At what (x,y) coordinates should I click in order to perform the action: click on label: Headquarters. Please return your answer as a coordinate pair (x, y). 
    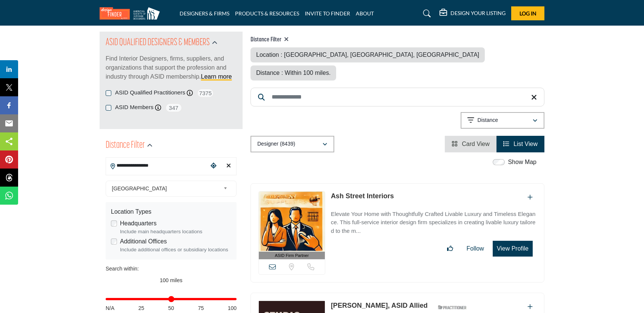
    Looking at the image, I should click on (138, 224).